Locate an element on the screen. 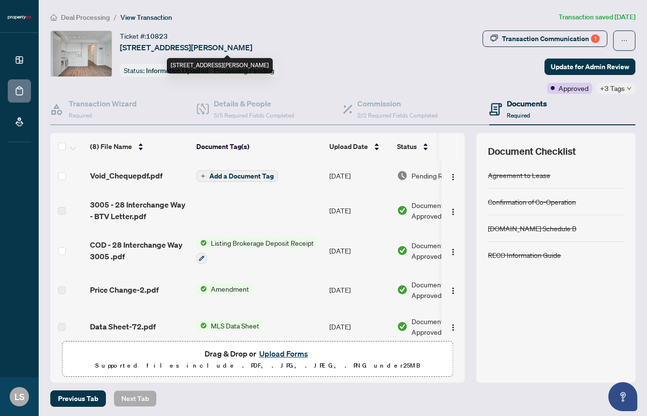 This screenshot has width=647, height=416. th: (8) File Name is located at coordinates (139, 147).